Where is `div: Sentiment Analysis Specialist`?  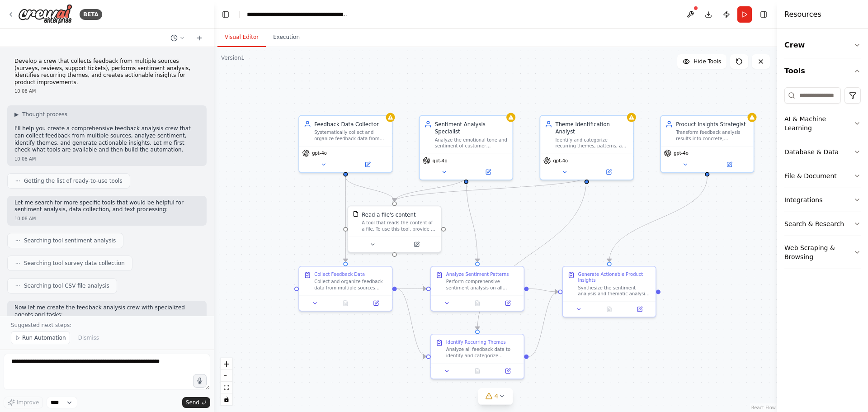 div: Sentiment Analysis Specialist is located at coordinates (471, 128).